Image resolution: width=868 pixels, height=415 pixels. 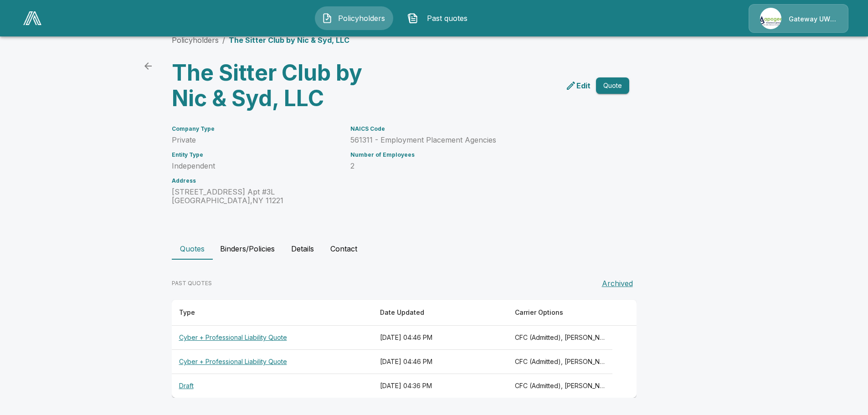 I want to click on th: Draft, so click(x=272, y=386).